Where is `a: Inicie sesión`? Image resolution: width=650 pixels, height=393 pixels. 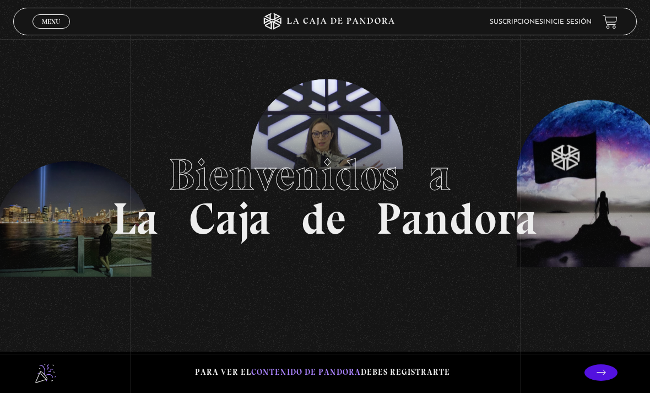 a: Inicie sesión is located at coordinates (568, 22).